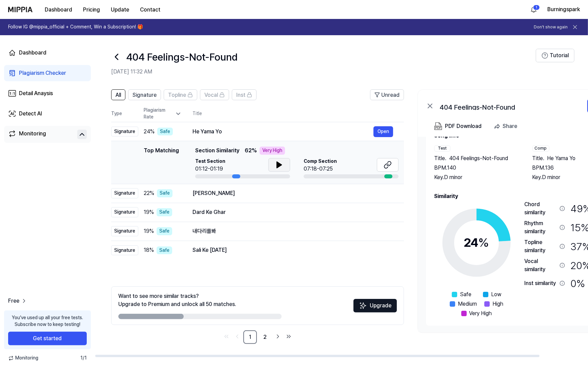 The height and width of the screenshot is (371, 588). What do you see at coordinates (47, 93) in the screenshot?
I see `a: Detail Anaysis` at bounding box center [47, 93].